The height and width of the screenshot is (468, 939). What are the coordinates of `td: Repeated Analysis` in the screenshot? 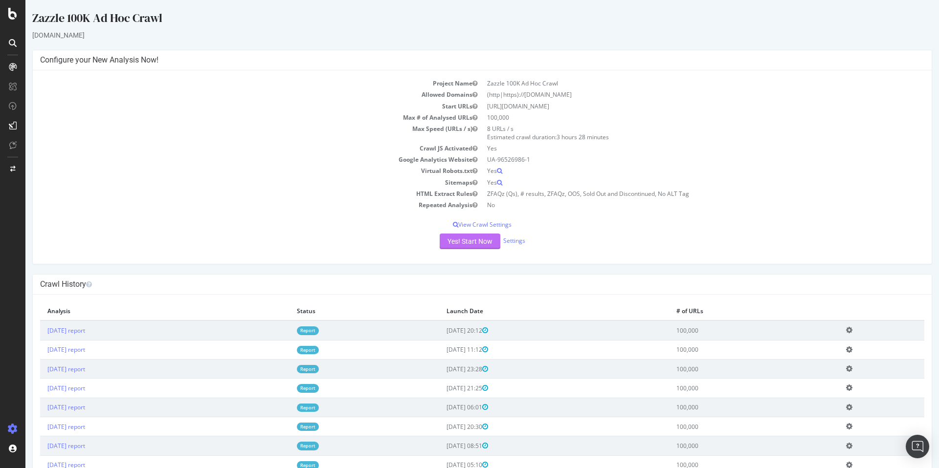 It's located at (236, 205).